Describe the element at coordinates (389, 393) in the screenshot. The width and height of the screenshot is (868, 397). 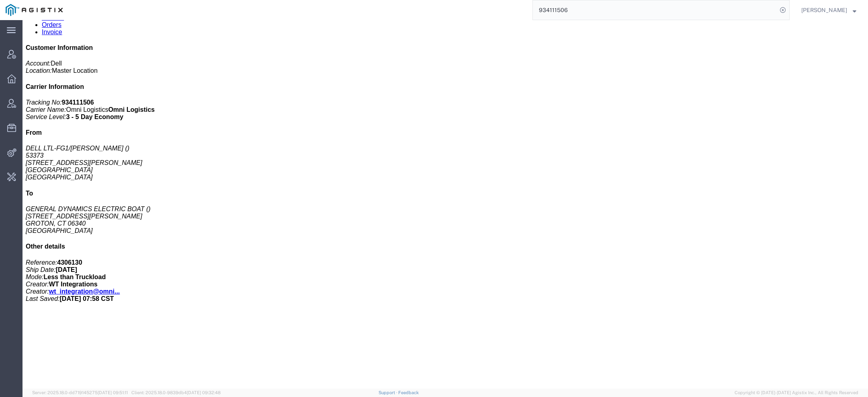
I see `a: Support` at that location.